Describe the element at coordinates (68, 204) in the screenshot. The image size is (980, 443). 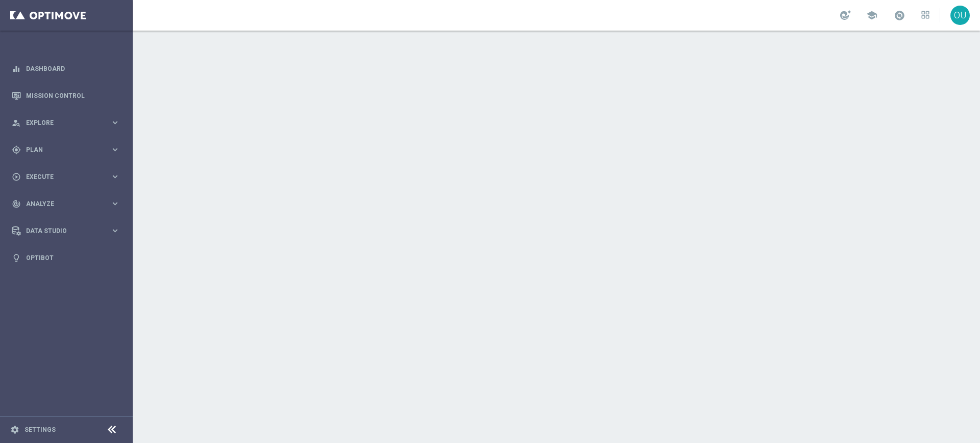
I see `span: Analyze` at that location.